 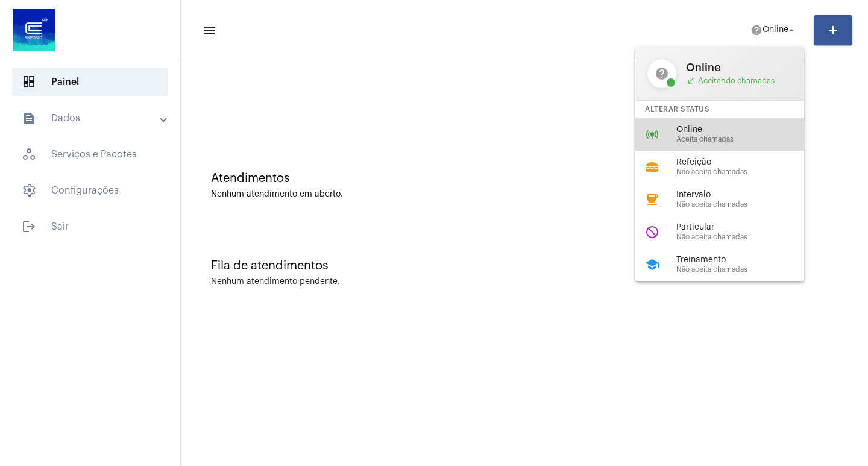 I want to click on mat-icon: call_received, so click(x=690, y=81).